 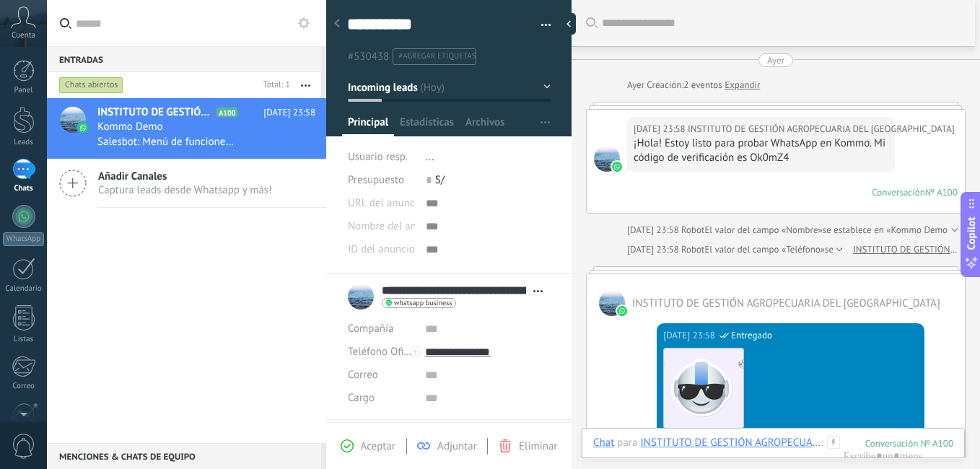 What do you see at coordinates (24, 90) in the screenshot?
I see `div: Panel` at bounding box center [24, 90].